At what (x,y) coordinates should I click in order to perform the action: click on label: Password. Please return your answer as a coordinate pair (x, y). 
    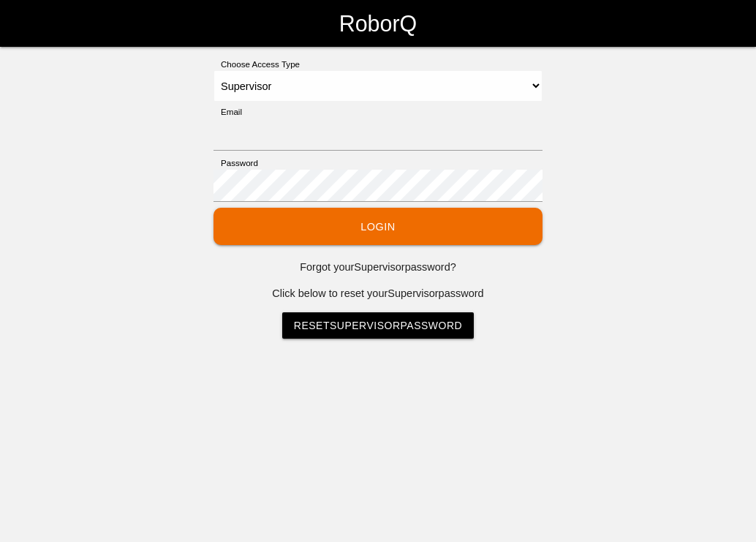
    Looking at the image, I should click on (235, 163).